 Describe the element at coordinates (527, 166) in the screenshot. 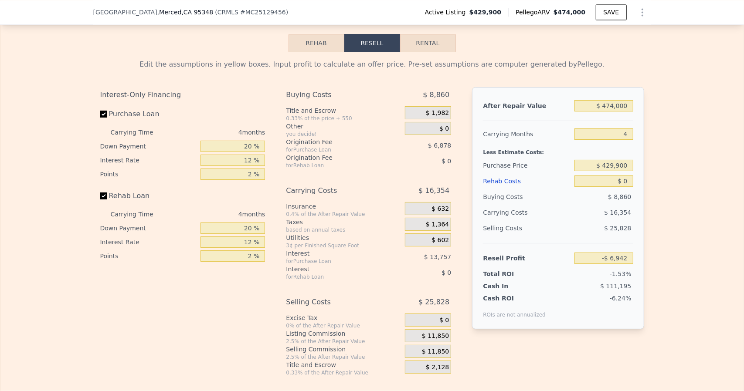

I see `div: Purchase Price` at that location.